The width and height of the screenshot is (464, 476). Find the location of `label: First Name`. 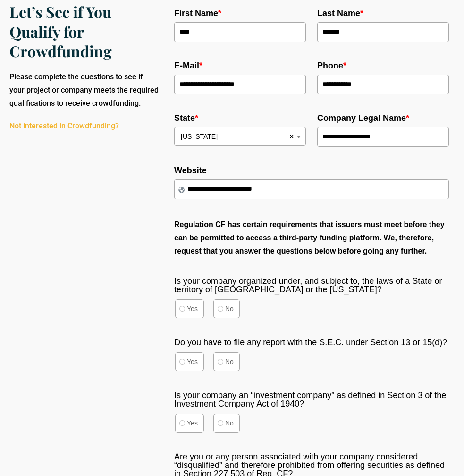

label: First Name is located at coordinates (240, 13).